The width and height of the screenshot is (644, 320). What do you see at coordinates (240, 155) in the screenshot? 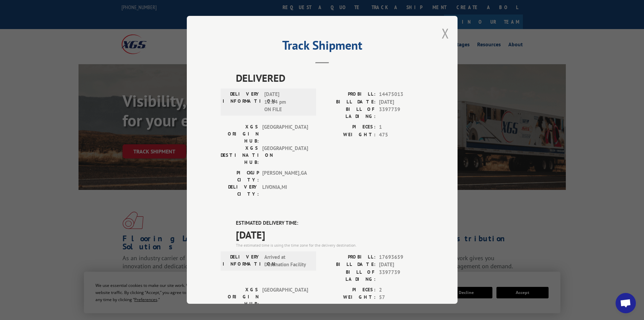
I see `label: XGS DESTINATION HUB:` at bounding box center [240, 155].